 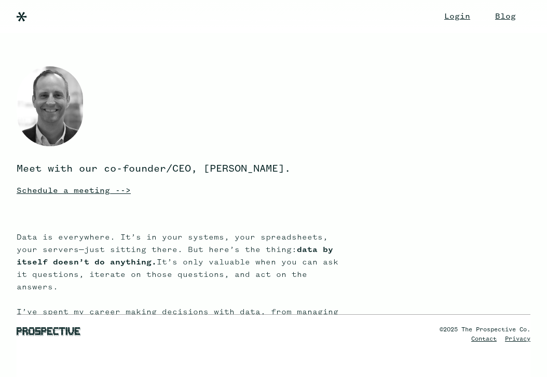 I want to click on a: Schedule a meeting -->, so click(x=183, y=191).